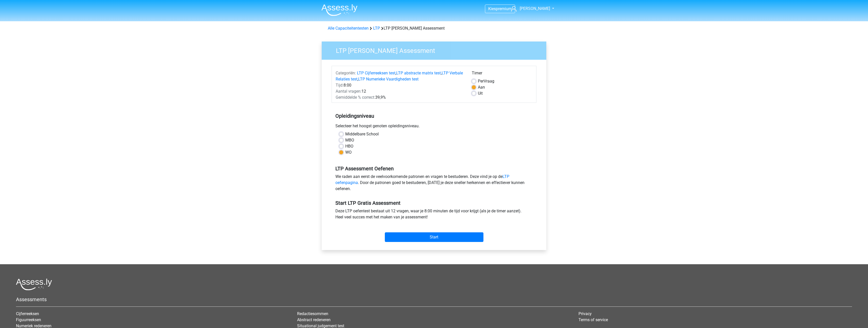  I want to click on div: Selecteer het hoogst genoten opleidingsniveau., so click(434, 127).